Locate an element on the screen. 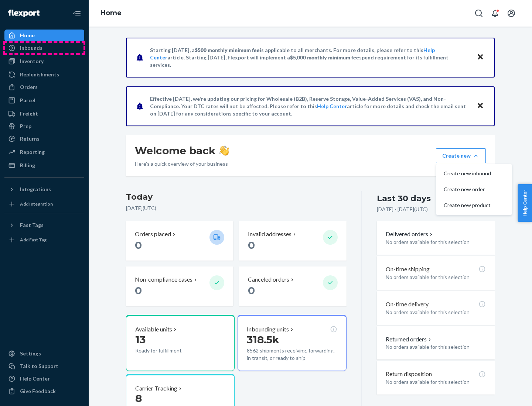  div: Billing is located at coordinates (28, 165).